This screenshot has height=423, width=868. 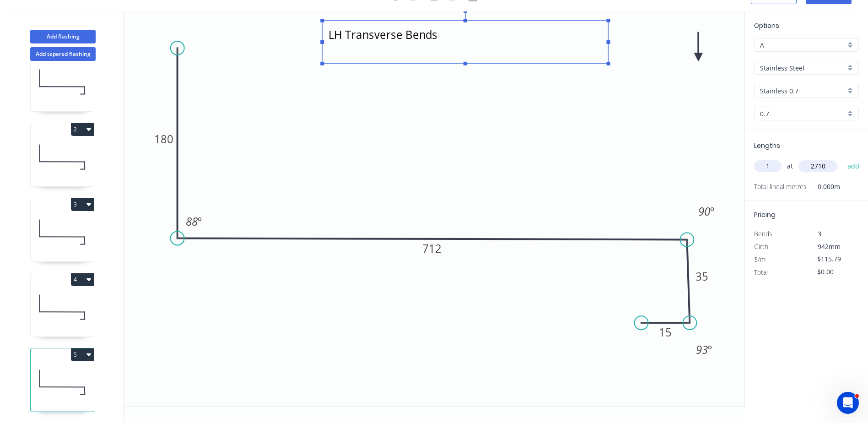 I want to click on tspan: 712, so click(x=431, y=248).